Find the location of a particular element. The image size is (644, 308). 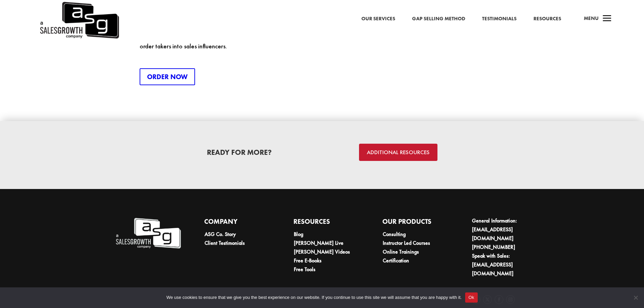

span: No is located at coordinates (636, 298).